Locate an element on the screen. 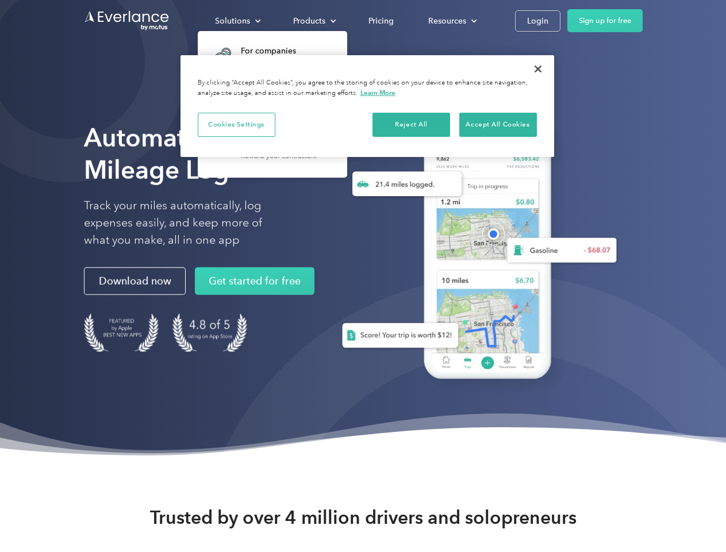  a: Go to homepage is located at coordinates (127, 21).